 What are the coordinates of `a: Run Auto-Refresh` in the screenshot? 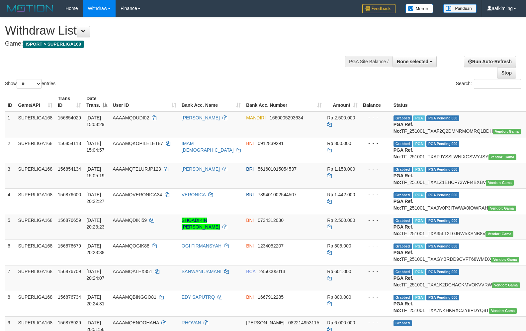 It's located at (490, 61).